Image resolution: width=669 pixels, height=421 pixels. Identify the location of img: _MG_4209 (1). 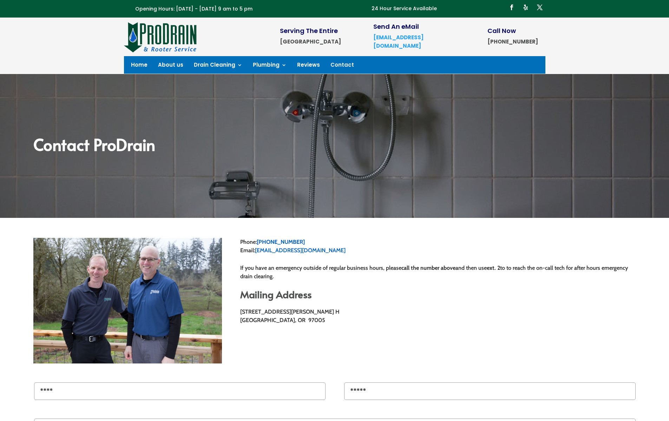
(127, 301).